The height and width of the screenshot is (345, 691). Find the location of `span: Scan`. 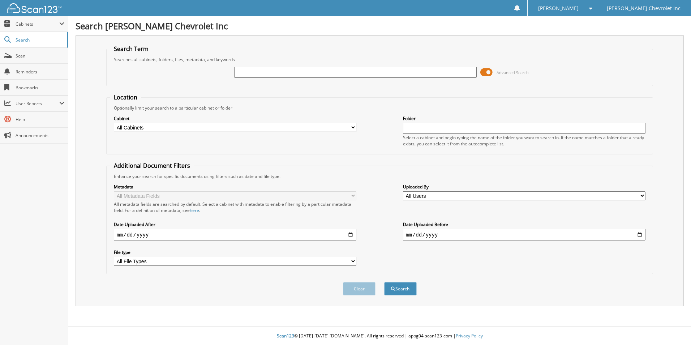

span: Scan is located at coordinates (40, 56).